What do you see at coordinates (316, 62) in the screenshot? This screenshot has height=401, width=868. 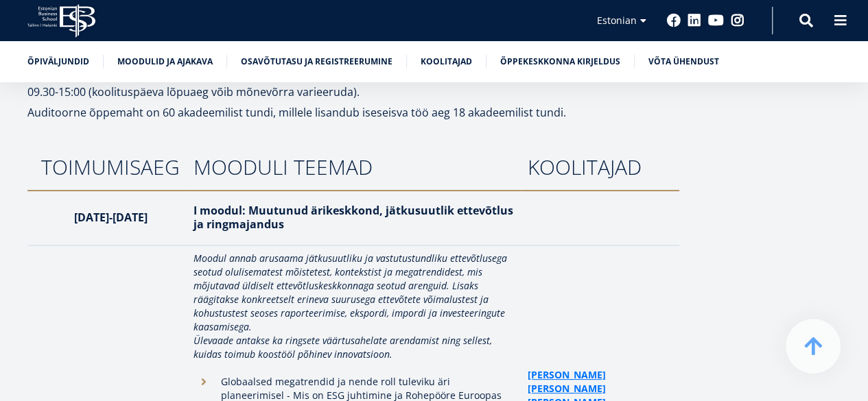 I see `a: Osavõtutasu ja registreerumine` at bounding box center [316, 62].